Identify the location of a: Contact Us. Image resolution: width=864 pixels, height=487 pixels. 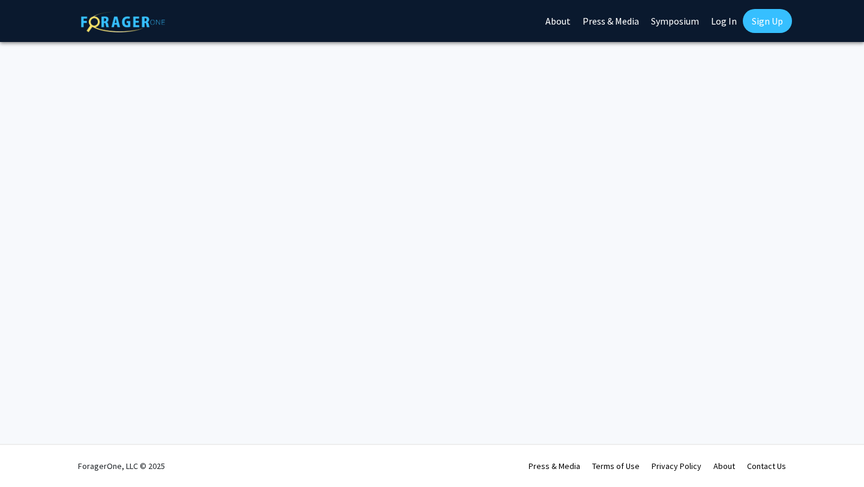
(766, 466).